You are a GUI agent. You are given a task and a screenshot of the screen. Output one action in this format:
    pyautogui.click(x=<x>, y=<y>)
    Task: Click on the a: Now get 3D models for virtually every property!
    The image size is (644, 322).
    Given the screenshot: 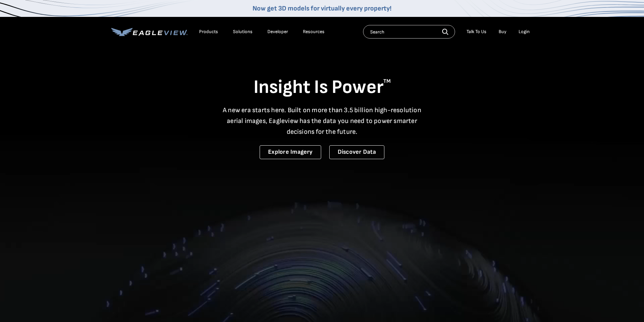 What is the action you would take?
    pyautogui.click(x=322, y=8)
    